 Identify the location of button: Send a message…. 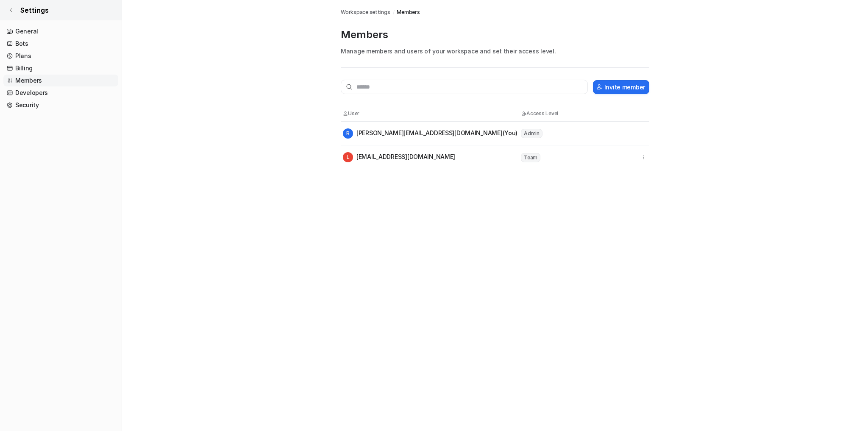
(152, 281).